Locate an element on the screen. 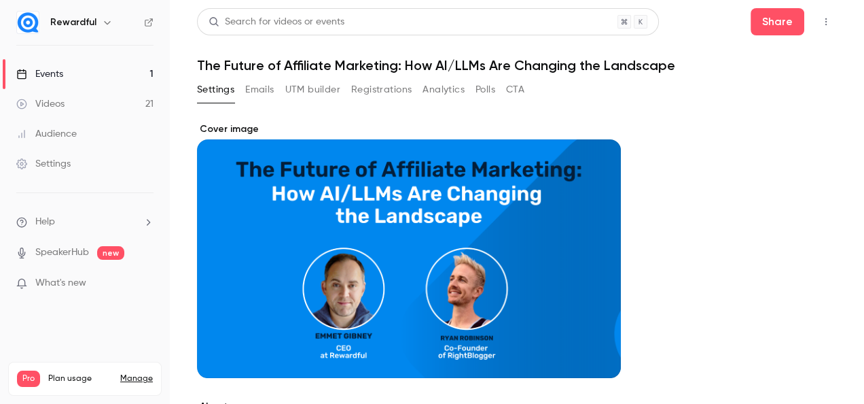 This screenshot has height=404, width=864. span: new is located at coordinates (111, 253).